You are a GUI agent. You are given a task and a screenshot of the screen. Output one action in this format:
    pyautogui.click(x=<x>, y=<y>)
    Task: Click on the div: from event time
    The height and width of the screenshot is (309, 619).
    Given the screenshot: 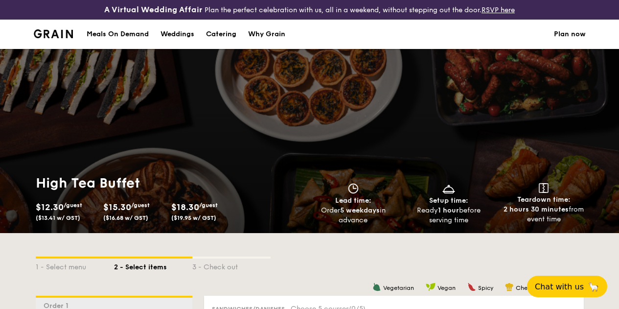 What is the action you would take?
    pyautogui.click(x=544, y=214)
    